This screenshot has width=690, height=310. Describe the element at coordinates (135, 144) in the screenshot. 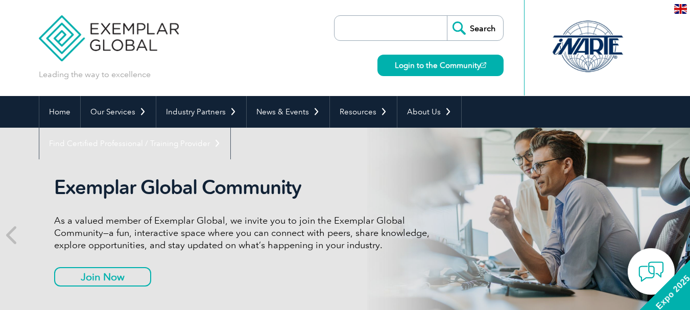

I see `a: Find Certified Professional / Training Provider` at that location.